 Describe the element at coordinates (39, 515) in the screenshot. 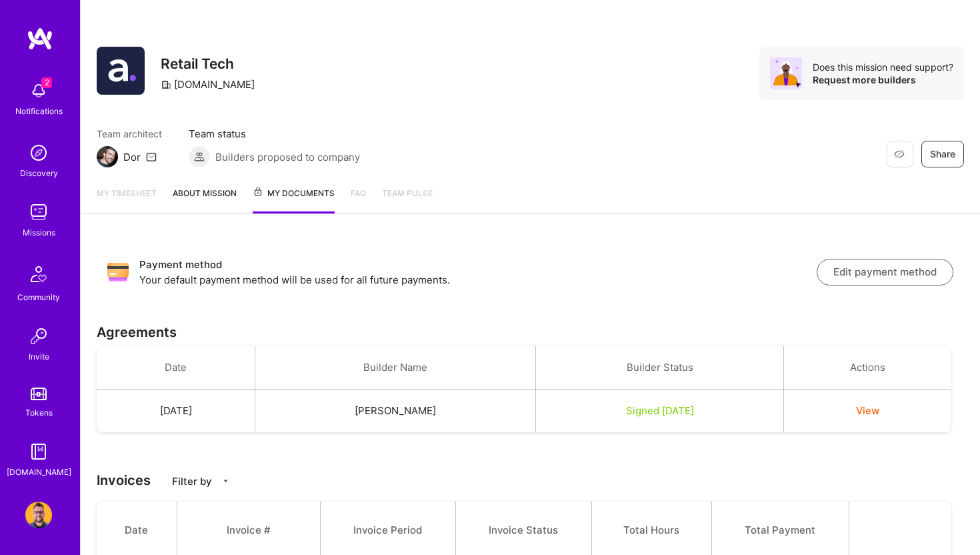

I see `img: User Avatar` at that location.